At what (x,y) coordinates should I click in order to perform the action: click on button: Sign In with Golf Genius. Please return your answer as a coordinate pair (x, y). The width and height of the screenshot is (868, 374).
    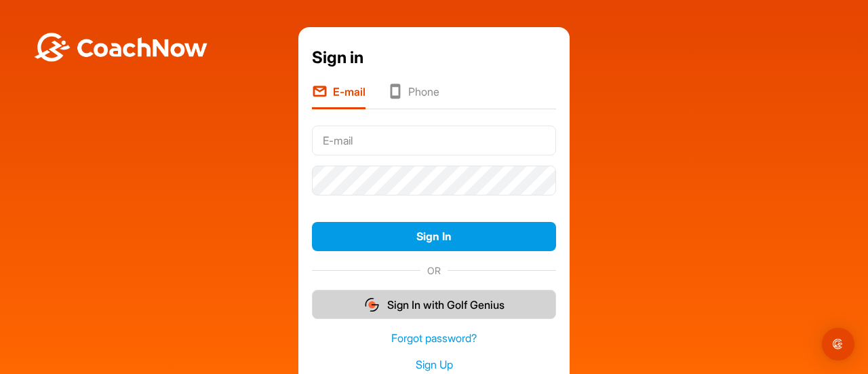
    Looking at the image, I should click on (434, 304).